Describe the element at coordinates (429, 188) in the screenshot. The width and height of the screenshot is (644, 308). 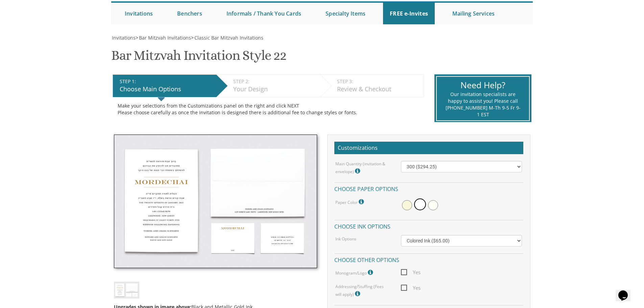
I see `h4: Choose paper options` at that location.